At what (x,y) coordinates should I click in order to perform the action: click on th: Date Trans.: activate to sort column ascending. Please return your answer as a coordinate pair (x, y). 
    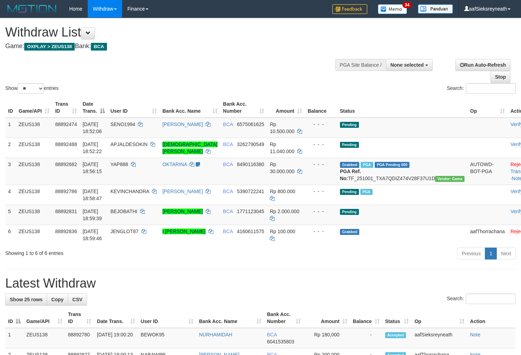
    Looking at the image, I should click on (116, 318).